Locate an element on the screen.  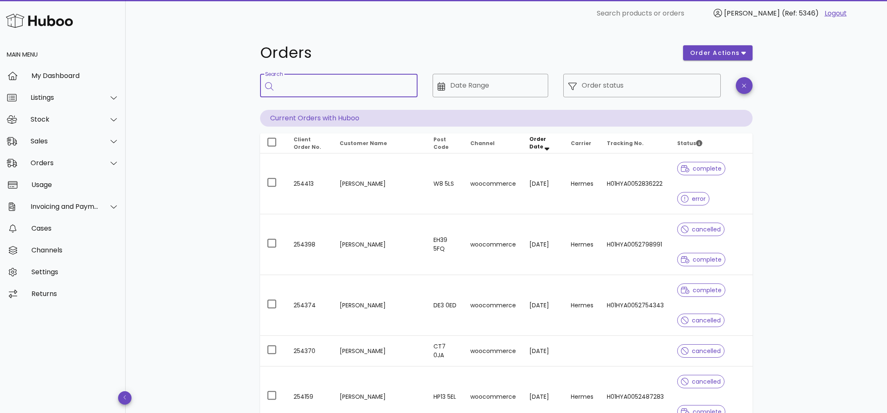
a: Logout is located at coordinates (836, 13).